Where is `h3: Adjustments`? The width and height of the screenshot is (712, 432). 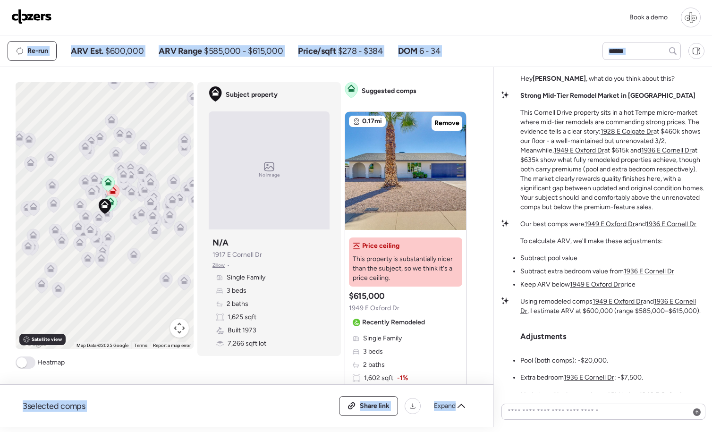 h3: Adjustments is located at coordinates (543, 336).